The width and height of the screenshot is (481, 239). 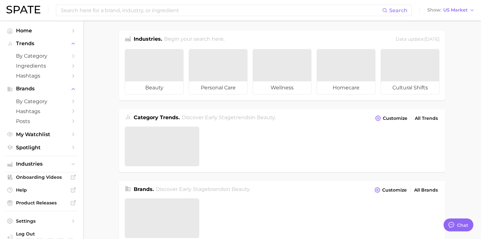 What do you see at coordinates (427, 118) in the screenshot?
I see `a: All Trends` at bounding box center [427, 118].